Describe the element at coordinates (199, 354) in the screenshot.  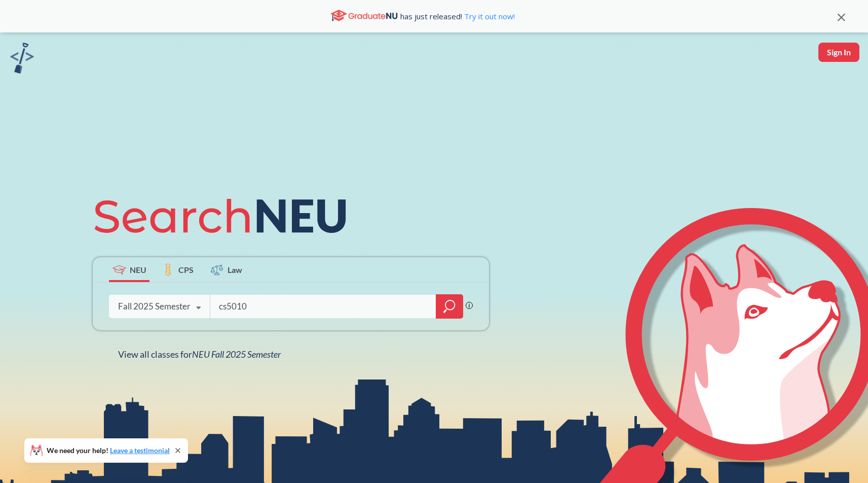
I see `span: View all classes for` at that location.